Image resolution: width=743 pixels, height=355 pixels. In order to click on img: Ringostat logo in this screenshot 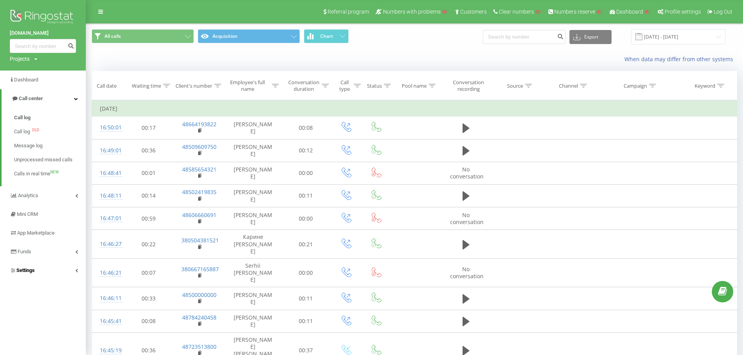, I will do `click(43, 18)`.